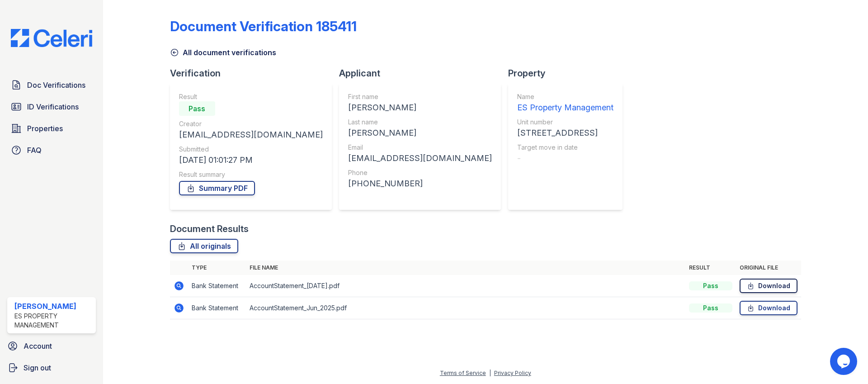  Describe the element at coordinates (420, 122) in the screenshot. I see `div: Last name` at that location.